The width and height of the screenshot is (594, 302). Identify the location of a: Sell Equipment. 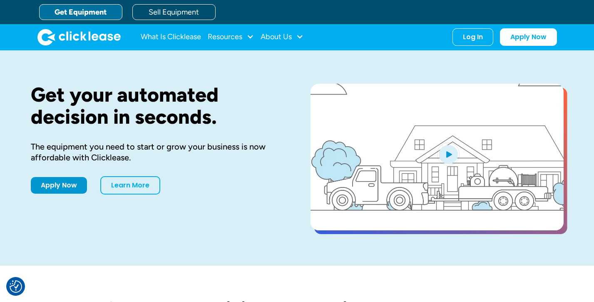
(174, 12).